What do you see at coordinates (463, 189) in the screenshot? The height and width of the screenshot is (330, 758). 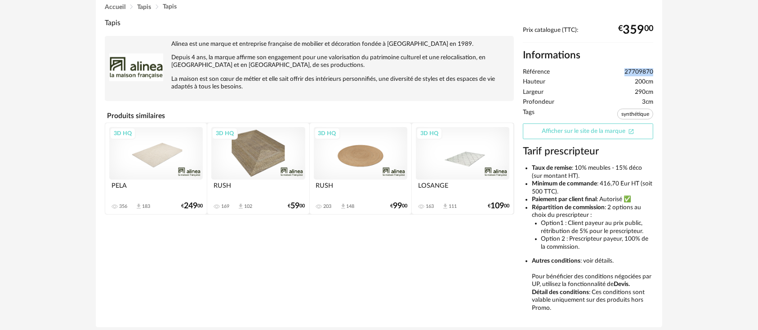 I see `div: LOSANGE` at bounding box center [463, 189].